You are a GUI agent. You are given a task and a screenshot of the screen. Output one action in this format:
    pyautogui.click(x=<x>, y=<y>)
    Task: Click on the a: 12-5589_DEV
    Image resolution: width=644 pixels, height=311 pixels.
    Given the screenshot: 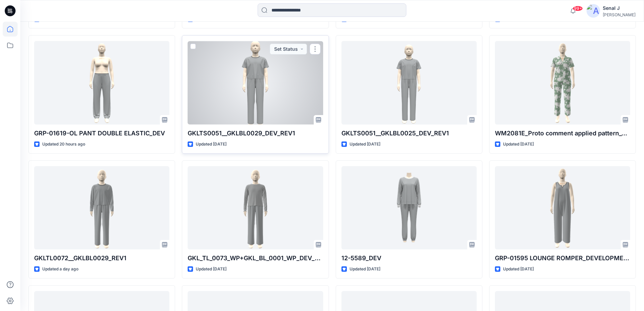 What is the action you would take?
    pyautogui.click(x=409, y=208)
    